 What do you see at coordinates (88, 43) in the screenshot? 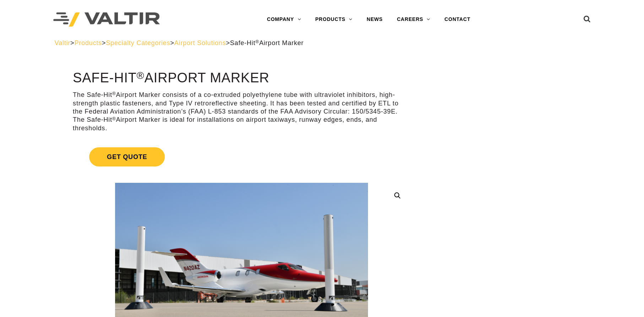
I see `span: Products` at bounding box center [88, 43].